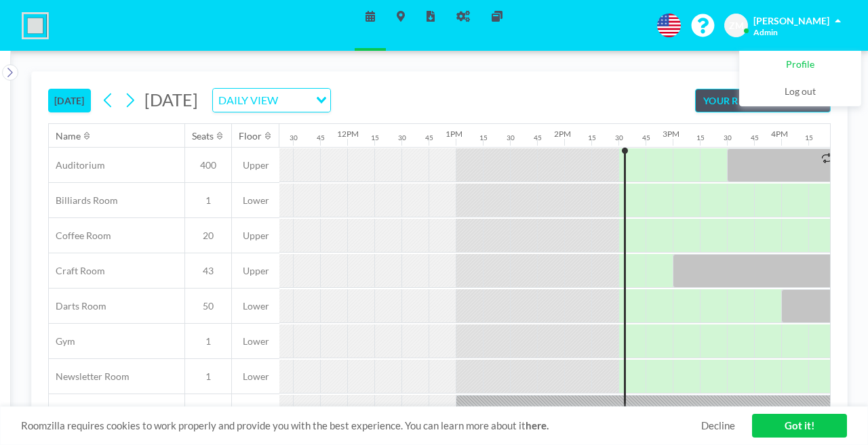 This screenshot has height=445, width=868. What do you see at coordinates (35, 25) in the screenshot?
I see `img: organization-logo` at bounding box center [35, 25].